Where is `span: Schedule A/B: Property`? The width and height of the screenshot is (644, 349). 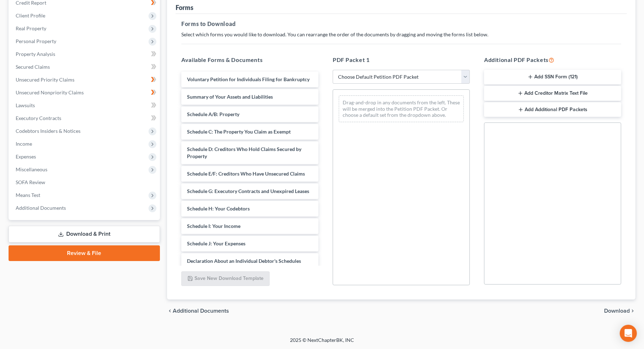 span: Schedule A/B: Property is located at coordinates (213, 114).